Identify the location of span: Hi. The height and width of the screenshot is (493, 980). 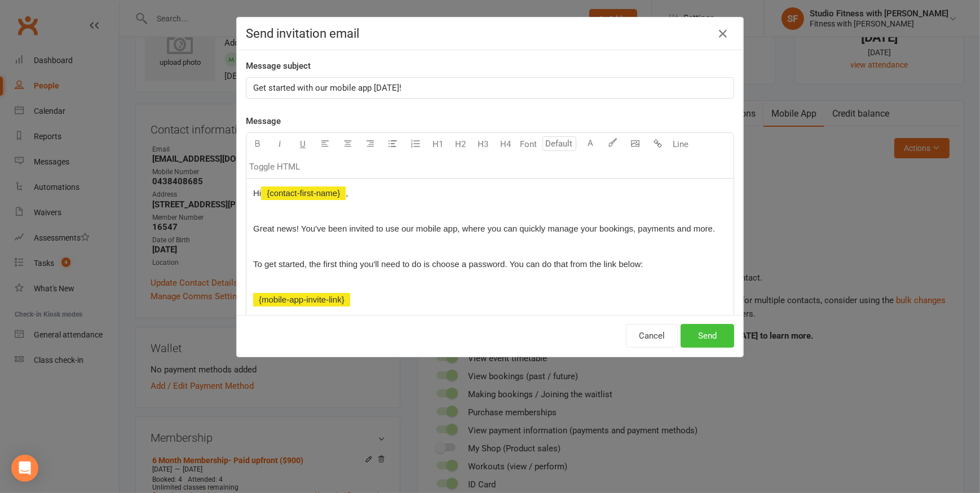
(257, 192).